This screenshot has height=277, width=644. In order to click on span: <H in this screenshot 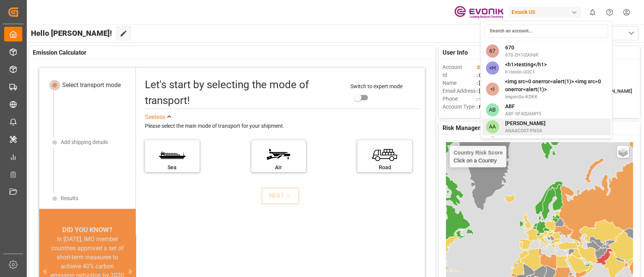, I will do `click(492, 68)`.